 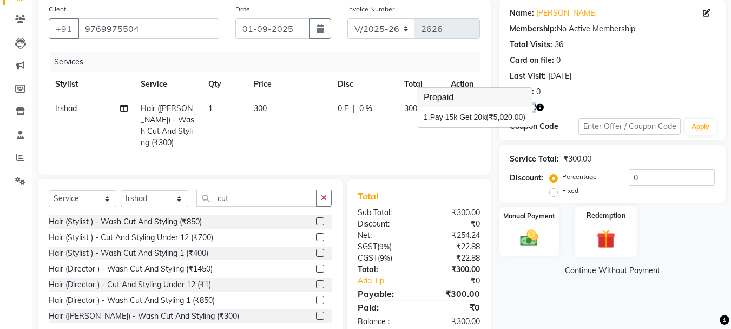 I want to click on div: Last Visit:, so click(x=528, y=76).